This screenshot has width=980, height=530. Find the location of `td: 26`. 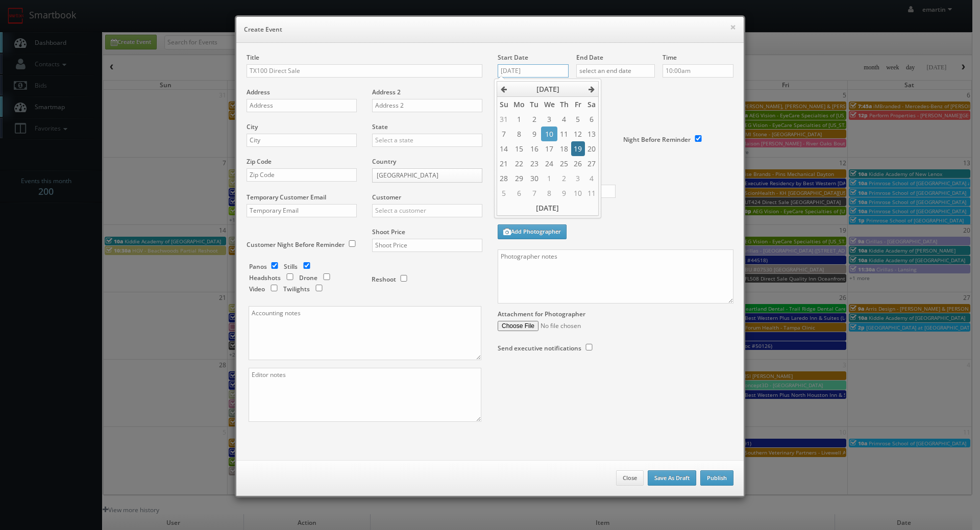

td: 26 is located at coordinates (578, 163).